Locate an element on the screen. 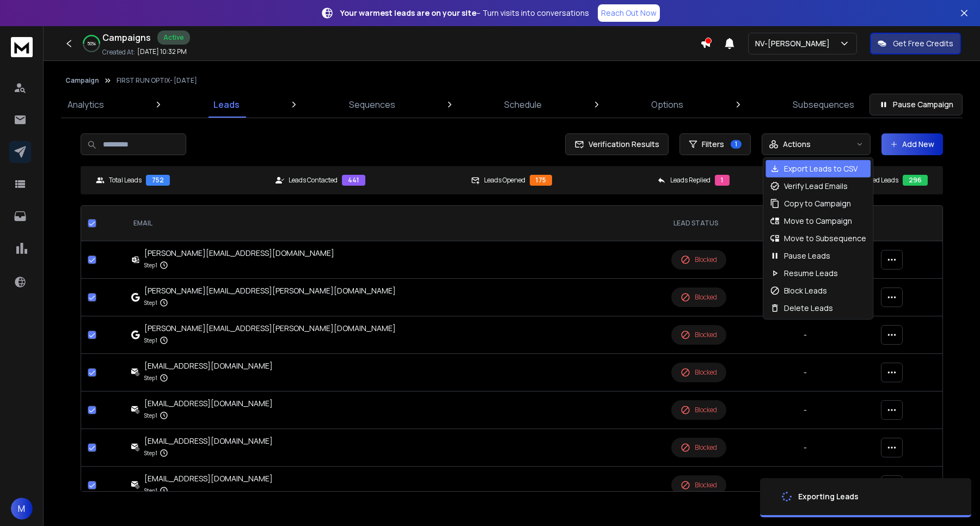 This screenshot has width=980, height=526. p: Resume Leads is located at coordinates (811, 273).